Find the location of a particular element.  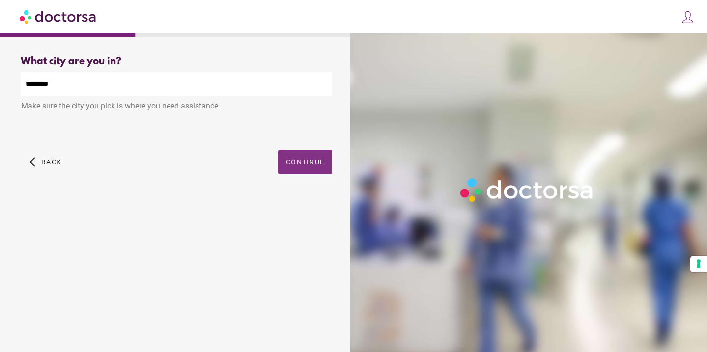

button: Continue is located at coordinates (305, 162).